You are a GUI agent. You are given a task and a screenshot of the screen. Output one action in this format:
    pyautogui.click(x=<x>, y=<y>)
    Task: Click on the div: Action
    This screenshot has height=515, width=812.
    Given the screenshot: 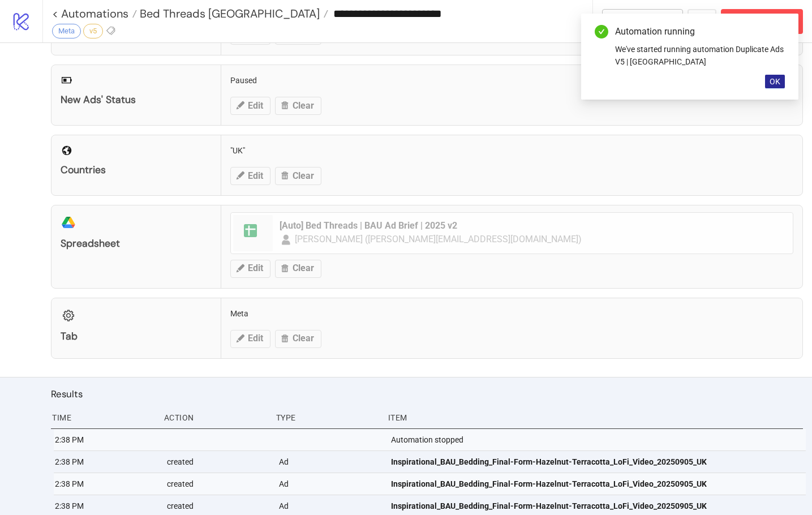 What is the action you would take?
    pyautogui.click(x=215, y=417)
    